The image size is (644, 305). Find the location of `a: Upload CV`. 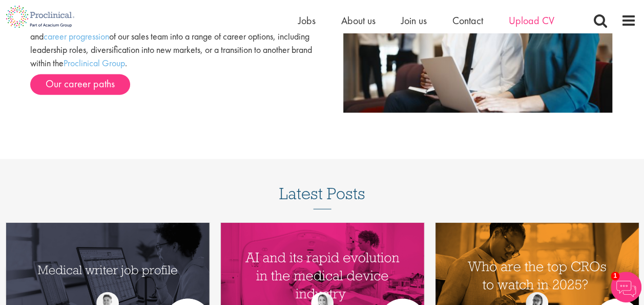

a: Upload CV is located at coordinates (531, 21).